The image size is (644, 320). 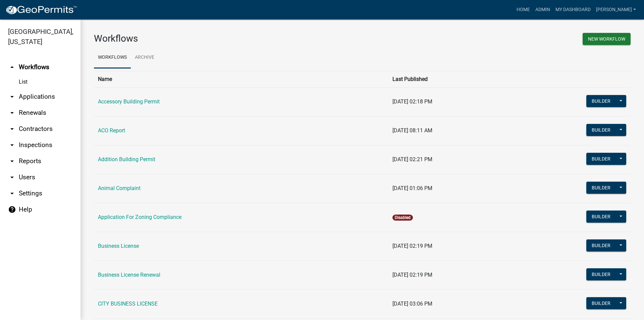 What do you see at coordinates (129, 101) in the screenshot?
I see `a: Accessory Building Permit` at bounding box center [129, 101].